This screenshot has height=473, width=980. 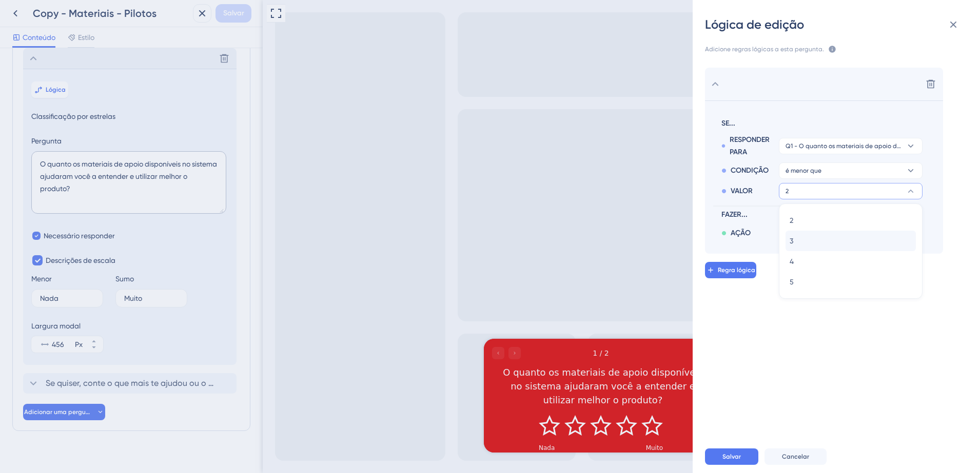 What do you see at coordinates (730, 270) in the screenshot?
I see `button: Regra lógica` at bounding box center [730, 270].